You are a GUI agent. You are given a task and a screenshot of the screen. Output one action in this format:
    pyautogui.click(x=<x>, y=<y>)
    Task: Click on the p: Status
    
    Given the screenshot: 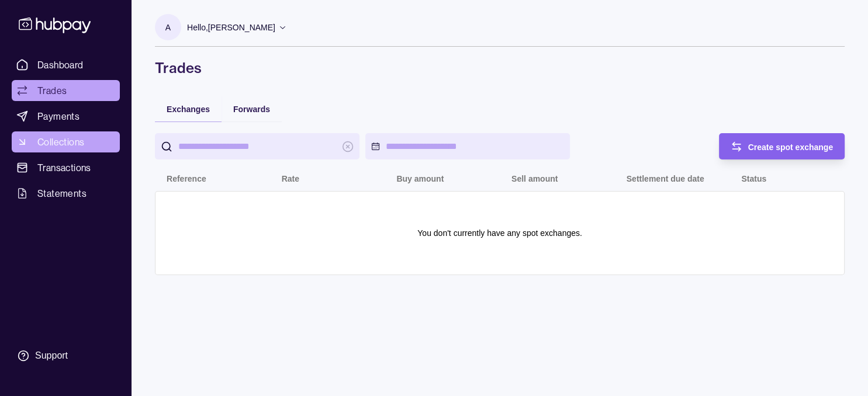 What is the action you would take?
    pyautogui.click(x=753, y=179)
    